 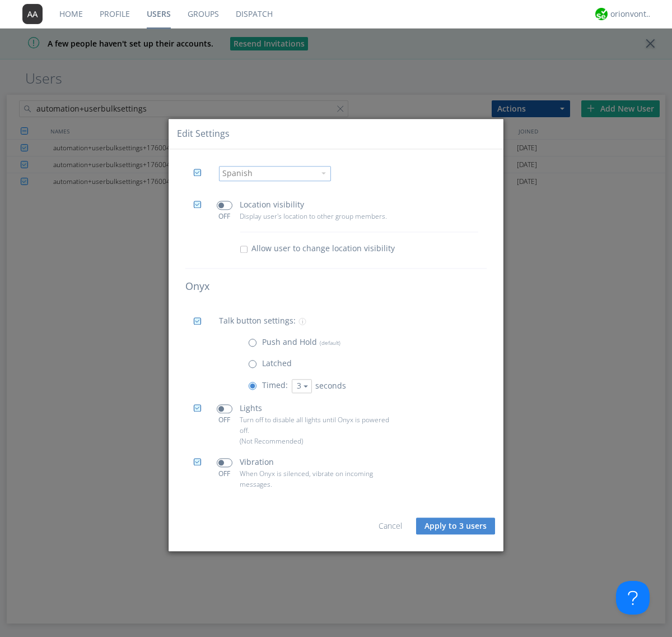 What do you see at coordinates (272, 204) in the screenshot?
I see `p: Location visibility` at bounding box center [272, 204].